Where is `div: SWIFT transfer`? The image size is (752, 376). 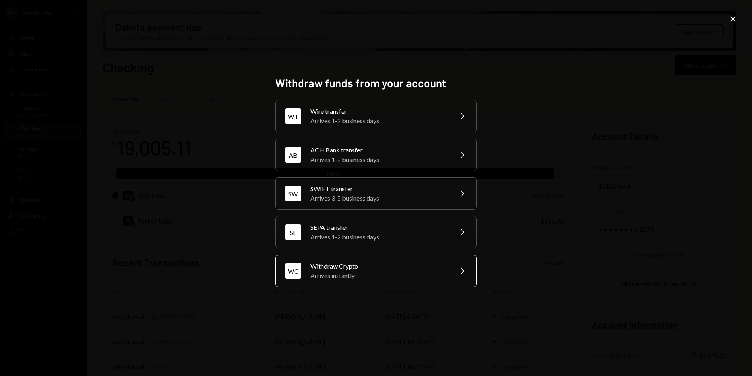
div: SWIFT transfer is located at coordinates (379, 189).